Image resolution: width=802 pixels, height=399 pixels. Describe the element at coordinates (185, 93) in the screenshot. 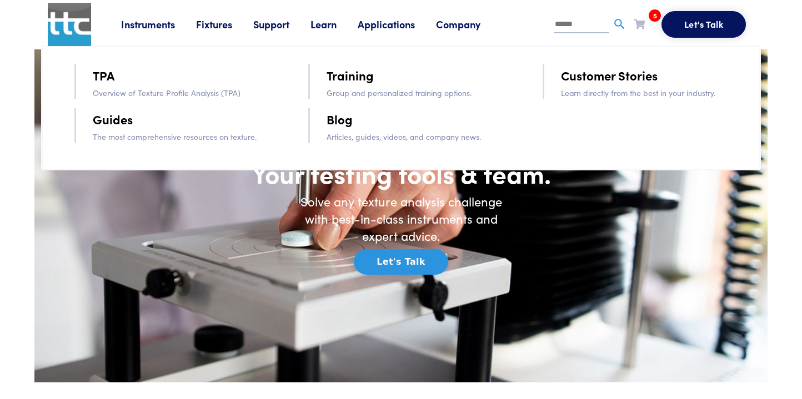

I see `p: Overview of Texture Profile Analysis (TPA)` at that location.